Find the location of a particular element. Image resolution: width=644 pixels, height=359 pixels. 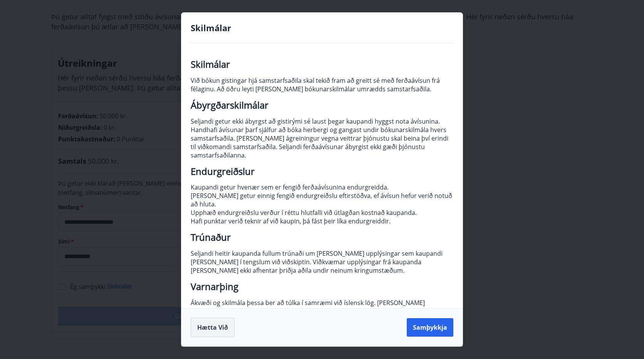

h2: Varnarþing is located at coordinates (322, 286).